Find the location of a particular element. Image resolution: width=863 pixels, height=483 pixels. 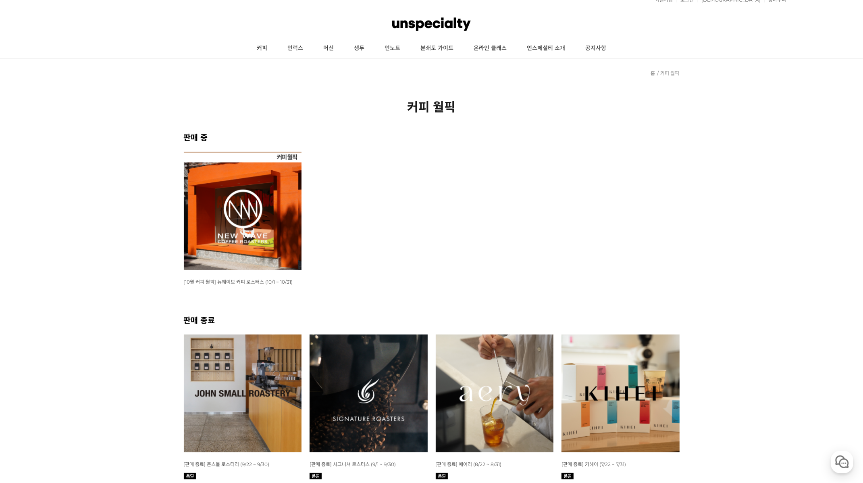

a: 설정 is located at coordinates (129, 266).